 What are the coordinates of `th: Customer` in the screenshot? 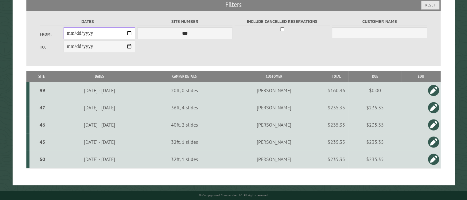 It's located at (274, 76).